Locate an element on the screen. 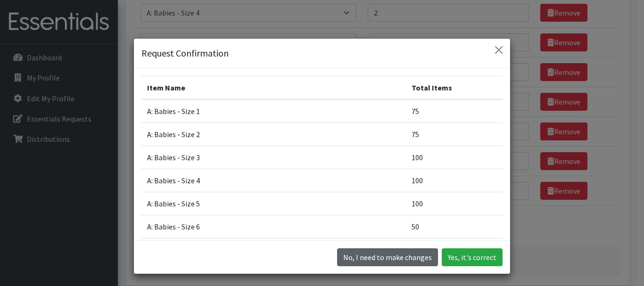 The height and width of the screenshot is (286, 644). td: A: Babies - Size 7 is located at coordinates (274, 250).